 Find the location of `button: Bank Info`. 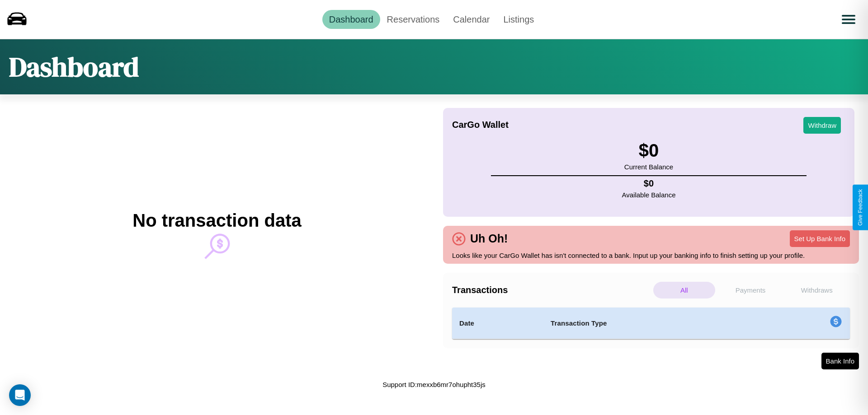

button: Bank Info is located at coordinates (840, 361).